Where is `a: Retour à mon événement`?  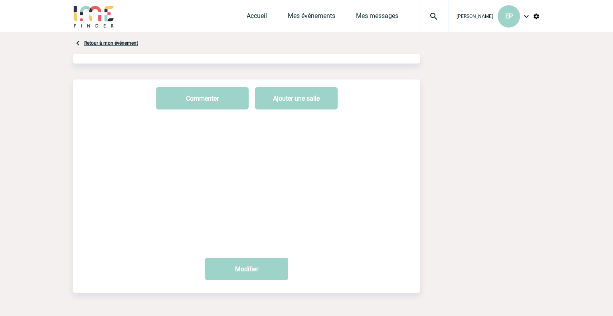 a: Retour à mon événement is located at coordinates (111, 43).